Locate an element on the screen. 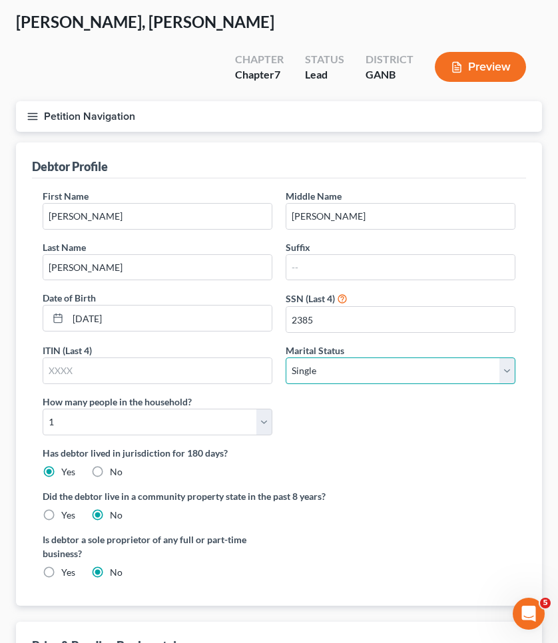  div: District is located at coordinates (389, 59).